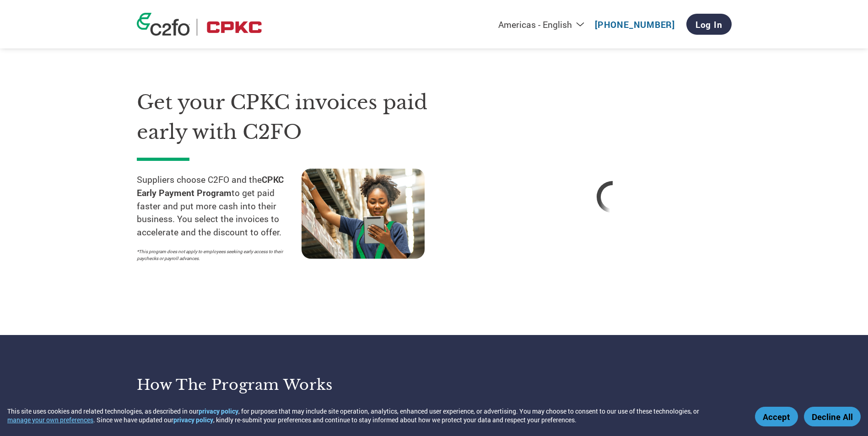  What do you see at coordinates (363, 213) in the screenshot?
I see `img: supply chain worker` at bounding box center [363, 213].